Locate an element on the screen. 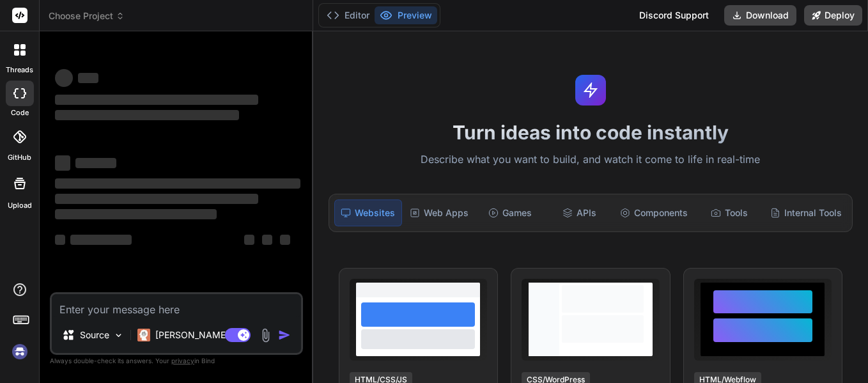 The image size is (868, 383). div: Websites is located at coordinates (368, 212).